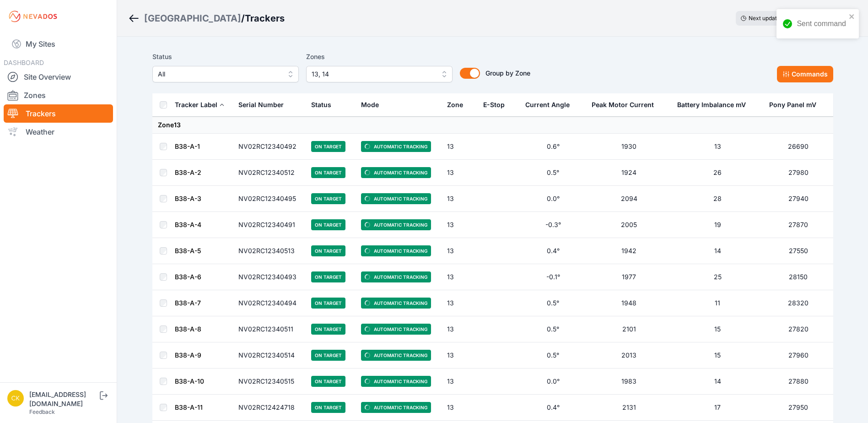 This screenshot has height=423, width=868. What do you see at coordinates (188, 355) in the screenshot?
I see `a: B38-A-9` at bounding box center [188, 355].